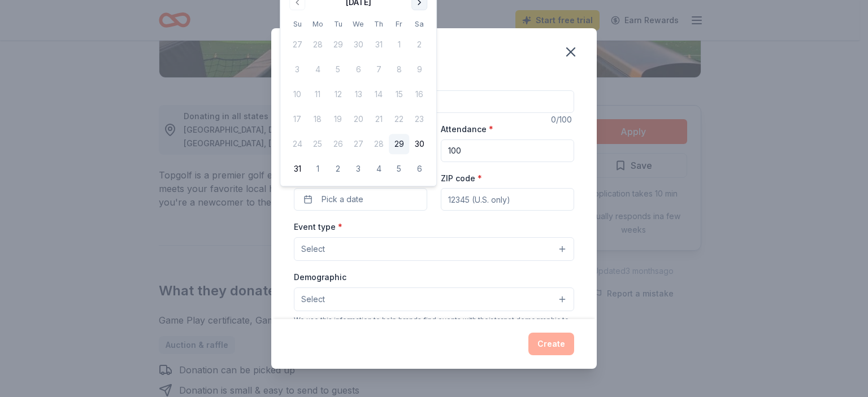  I want to click on input: 20, so click(508, 151).